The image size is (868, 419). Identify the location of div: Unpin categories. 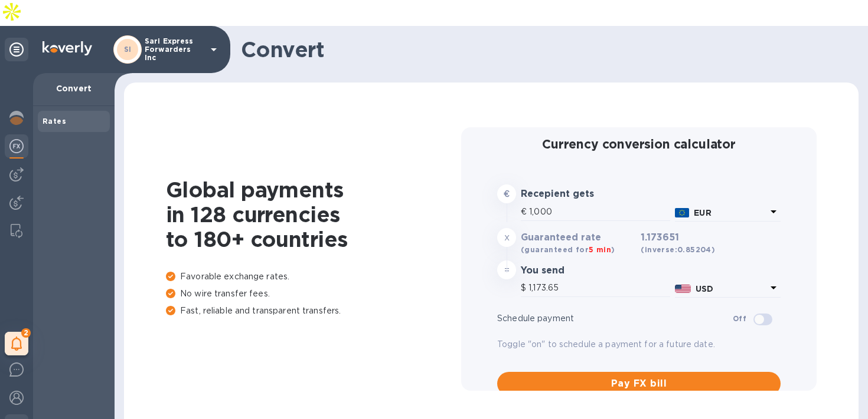
(16, 49).